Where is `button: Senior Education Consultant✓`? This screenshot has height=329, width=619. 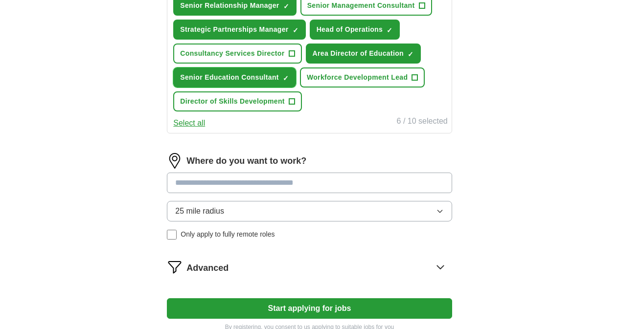
button: Senior Education Consultant✓ is located at coordinates (234, 77).